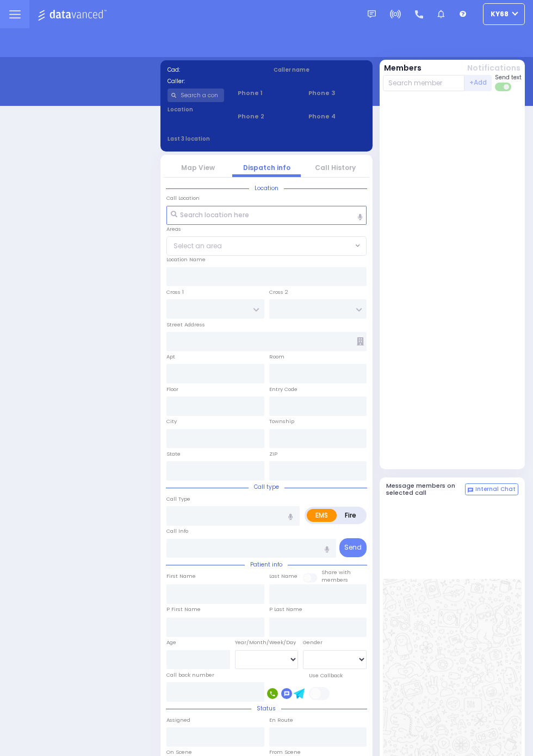  I want to click on span: Phone 1, so click(266, 93).